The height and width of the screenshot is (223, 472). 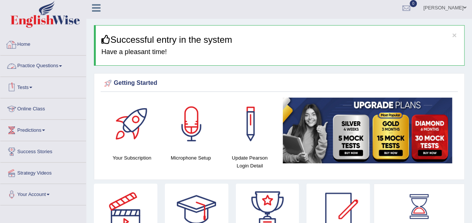 I want to click on a: Online Class, so click(x=43, y=108).